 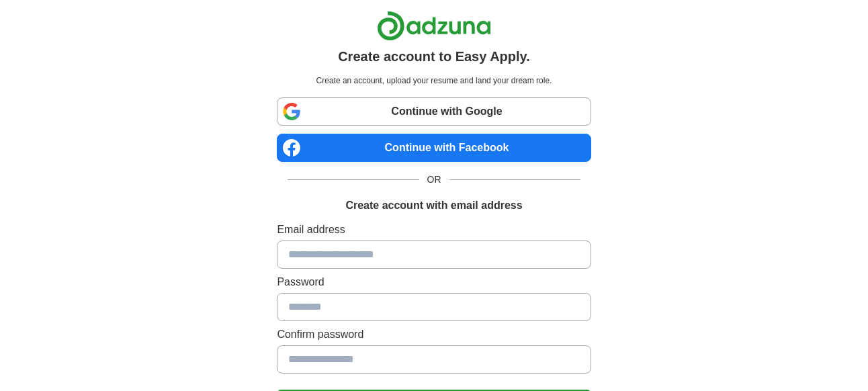 I want to click on a: Continue with Google, so click(x=434, y=111).